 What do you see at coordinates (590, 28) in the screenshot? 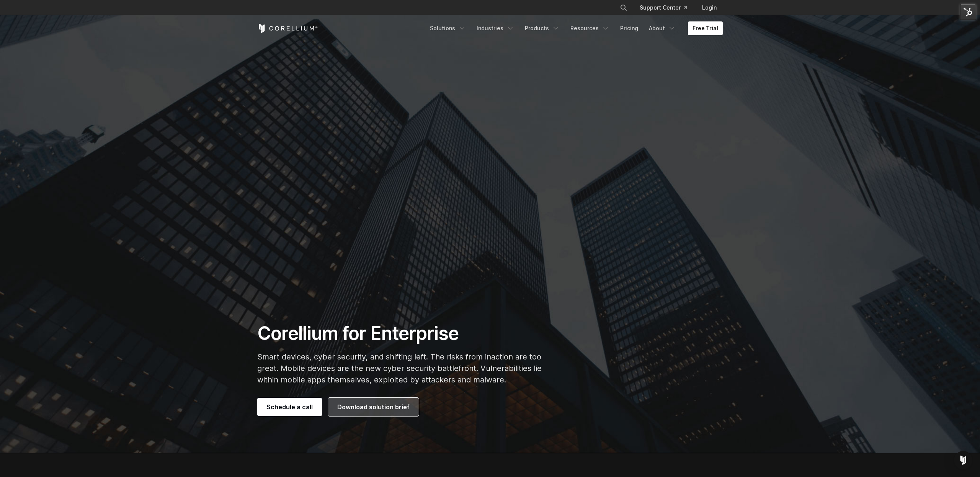
I see `a: Resources` at bounding box center [590, 28].